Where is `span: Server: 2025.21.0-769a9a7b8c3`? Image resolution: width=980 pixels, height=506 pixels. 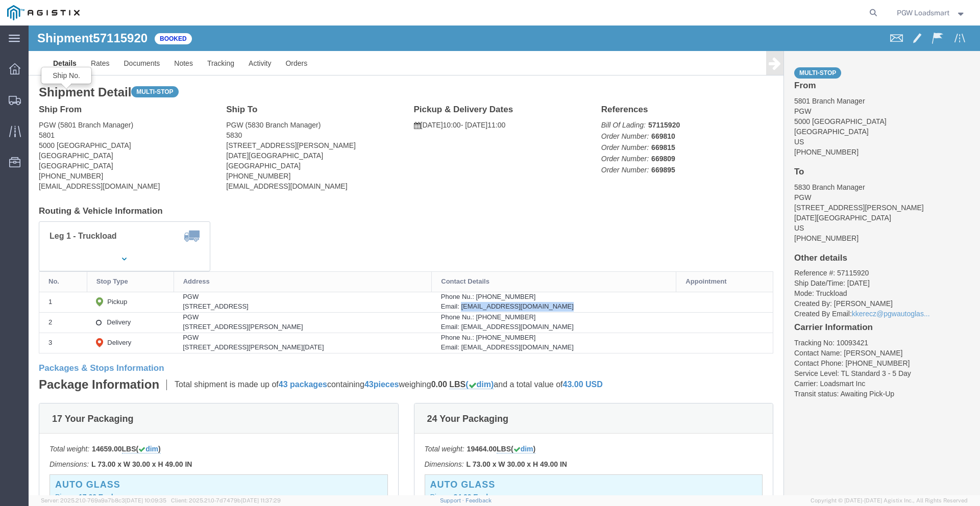 span: Server: 2025.21.0-769a9a7b8c3 is located at coordinates (103, 501).